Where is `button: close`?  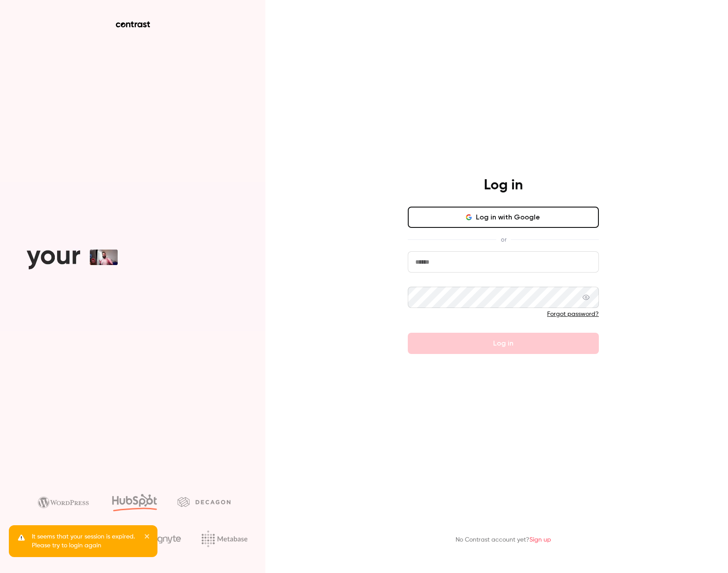 button: close is located at coordinates (147, 538).